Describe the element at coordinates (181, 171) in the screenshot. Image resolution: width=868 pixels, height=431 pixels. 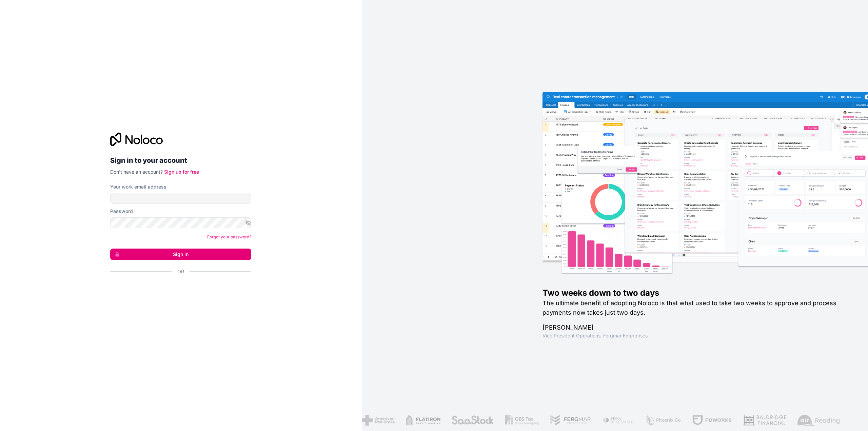
I see `a: Sign up for free` at that location.